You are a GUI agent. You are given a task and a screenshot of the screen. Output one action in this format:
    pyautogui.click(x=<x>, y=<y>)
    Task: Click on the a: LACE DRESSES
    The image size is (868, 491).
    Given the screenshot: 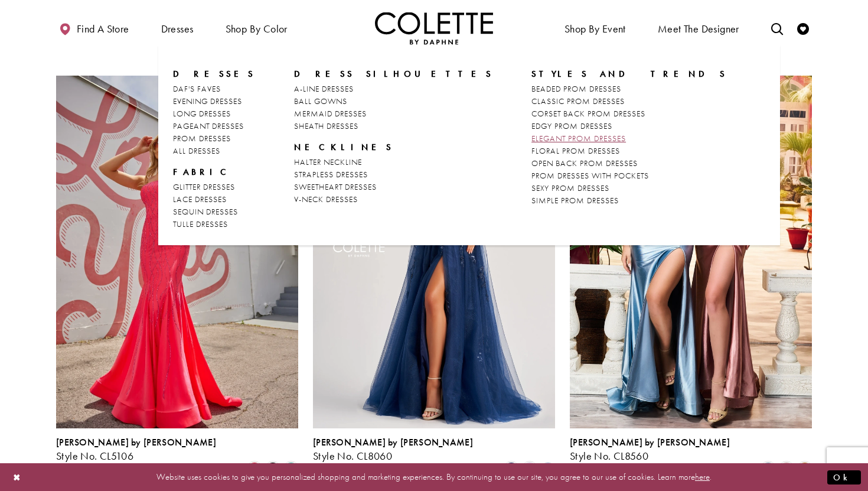 What is the action you would take?
    pyautogui.click(x=214, y=199)
    